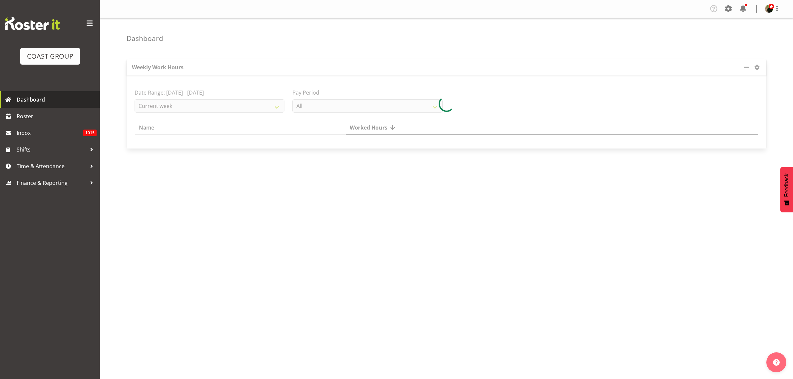 Image resolution: width=793 pixels, height=379 pixels. What do you see at coordinates (90, 133) in the screenshot?
I see `span: 1015` at bounding box center [90, 133].